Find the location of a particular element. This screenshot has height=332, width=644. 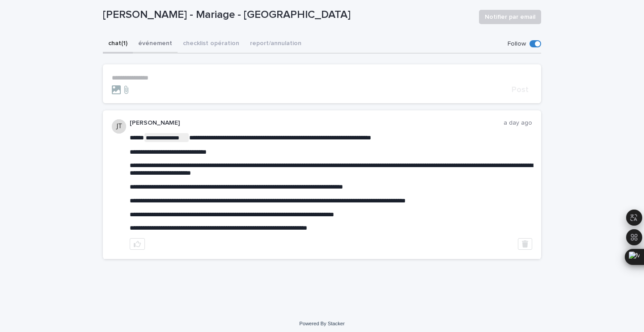

button: Post is located at coordinates (520, 90).